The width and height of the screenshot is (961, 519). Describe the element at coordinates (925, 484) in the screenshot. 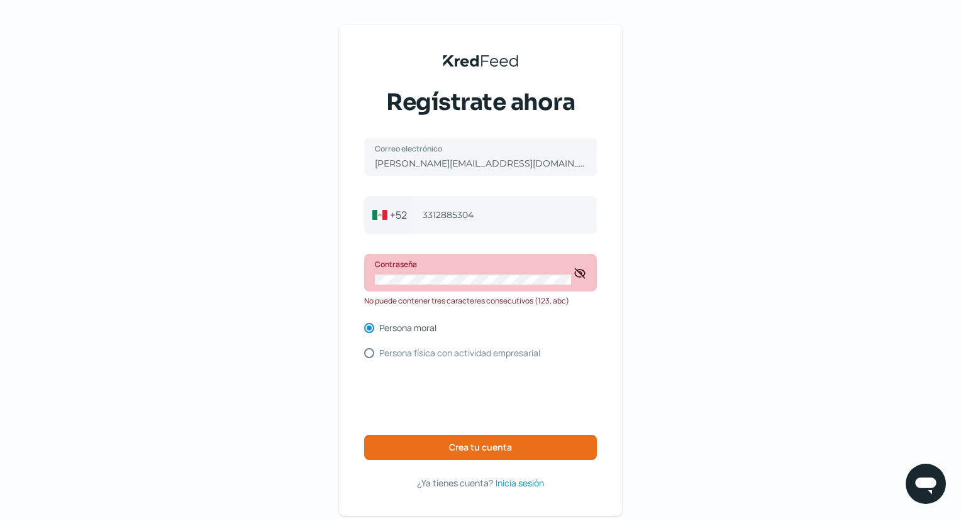

I see `img: chatIcon` at that location.